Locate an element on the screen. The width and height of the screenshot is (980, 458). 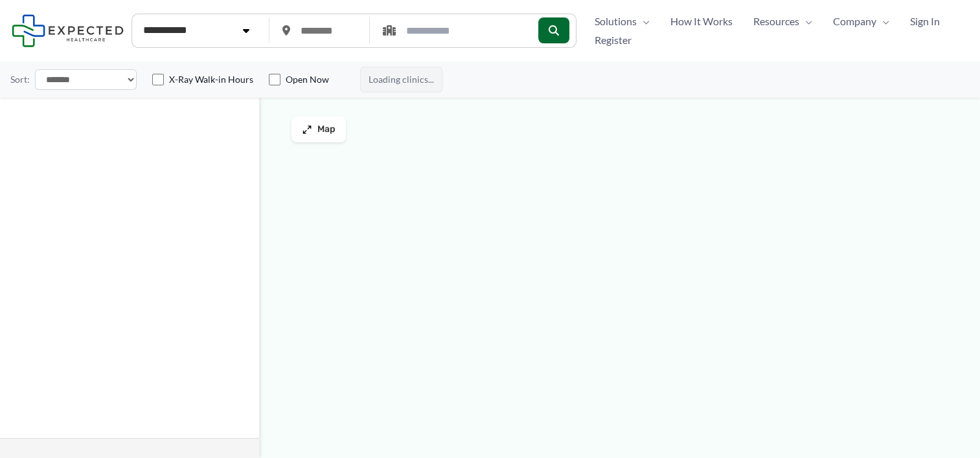
a: SolutionsMenu Toggle is located at coordinates (622, 22).